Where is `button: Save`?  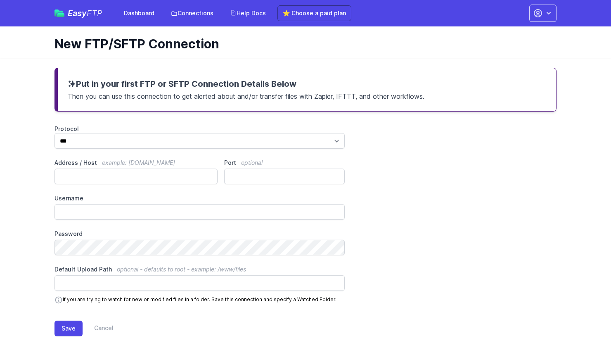 button: Save is located at coordinates (69, 328).